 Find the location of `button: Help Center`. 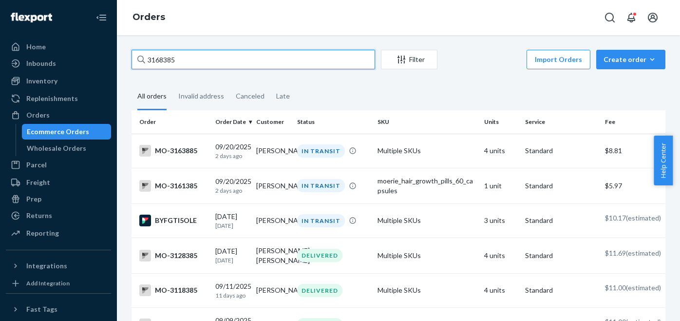

button: Help Center is located at coordinates (663, 160).